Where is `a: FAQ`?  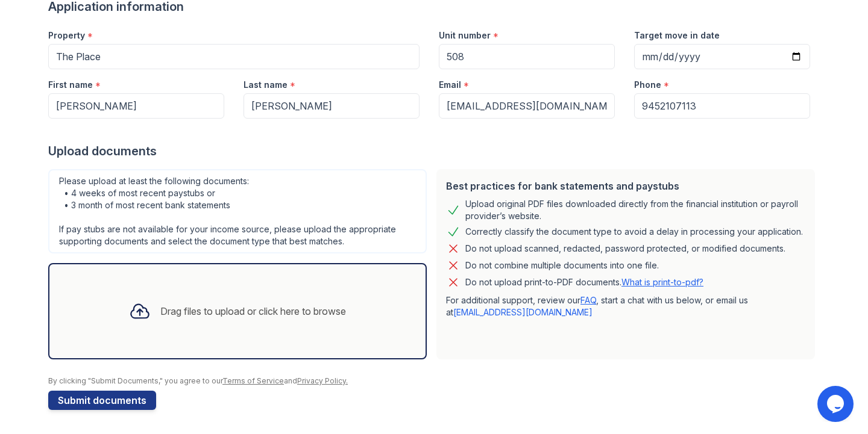
a: FAQ is located at coordinates (589, 300).